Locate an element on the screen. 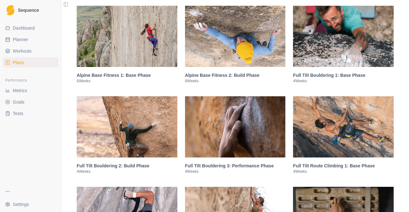  img: Alpine Base Fitness 2: Build Phase is located at coordinates (235, 36).